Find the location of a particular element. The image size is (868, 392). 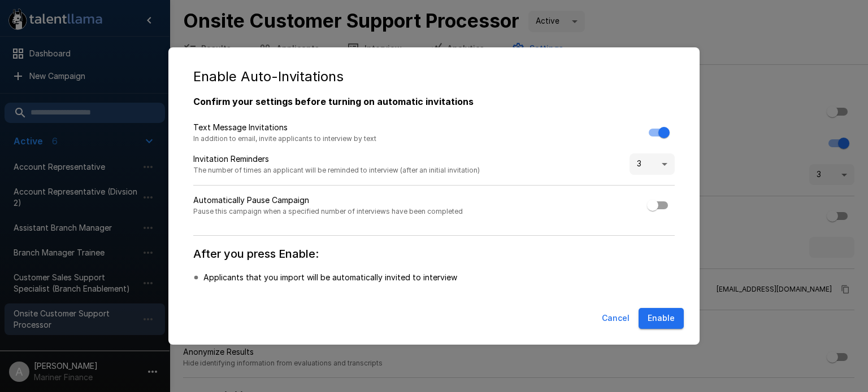

p: Automatically Pause Campaign is located at coordinates (328, 200).